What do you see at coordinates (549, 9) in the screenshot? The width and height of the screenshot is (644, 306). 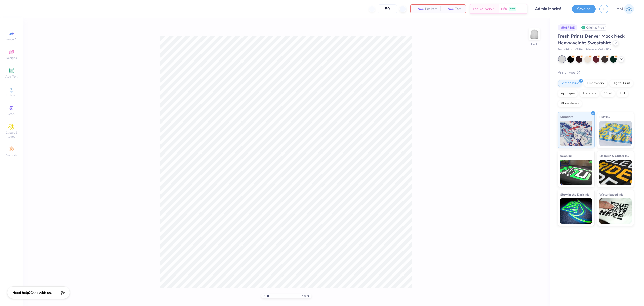 I see `input: Untitled Design` at bounding box center [549, 9].